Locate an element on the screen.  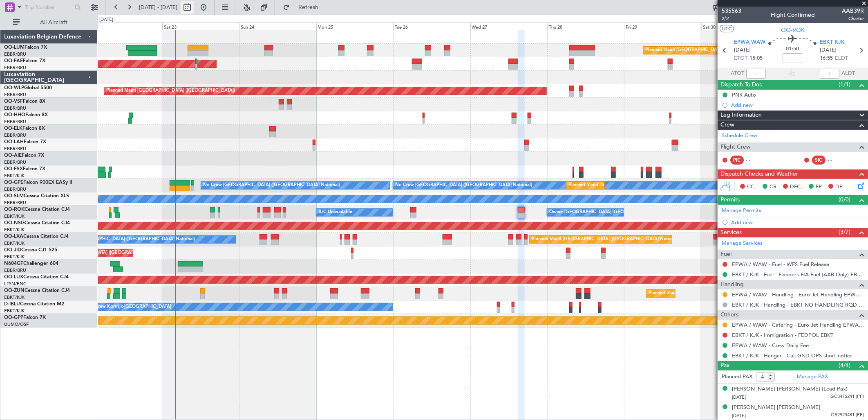
input: Trip Number is located at coordinates (49, 8).